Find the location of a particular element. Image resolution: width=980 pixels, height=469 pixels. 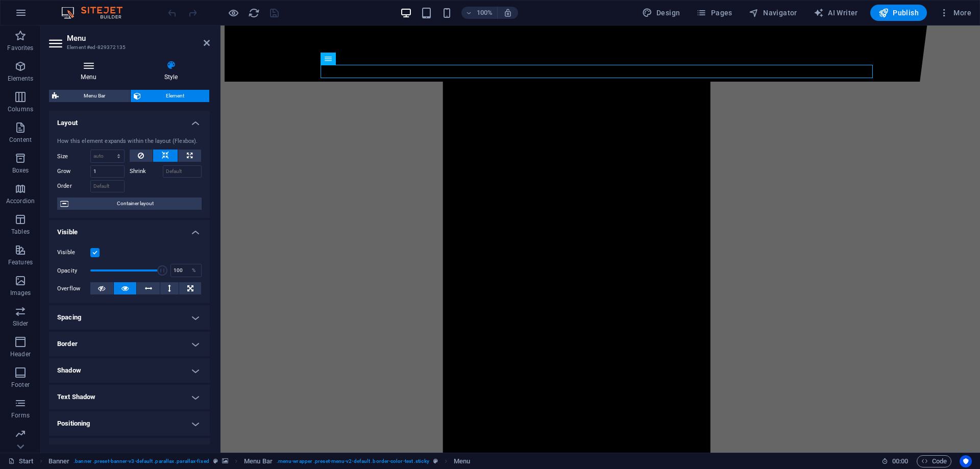

h4: Layout is located at coordinates (129, 120).